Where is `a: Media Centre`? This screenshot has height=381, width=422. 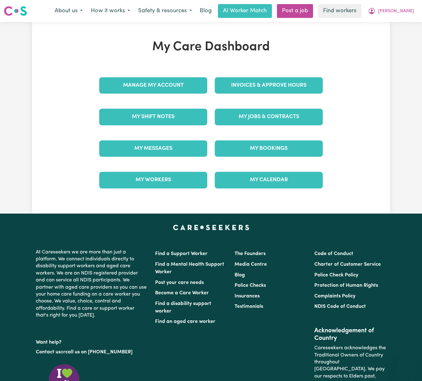
a: Media Centre is located at coordinates (251, 264).